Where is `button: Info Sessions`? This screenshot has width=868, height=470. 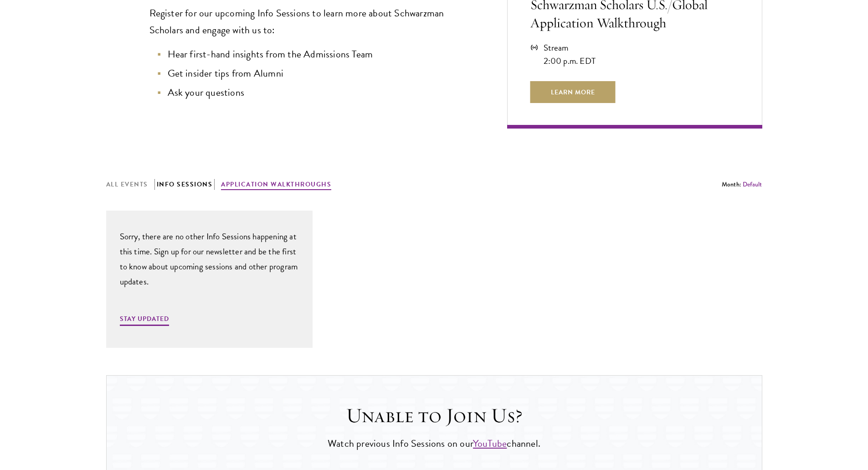 button: Info Sessions is located at coordinates (184, 184).